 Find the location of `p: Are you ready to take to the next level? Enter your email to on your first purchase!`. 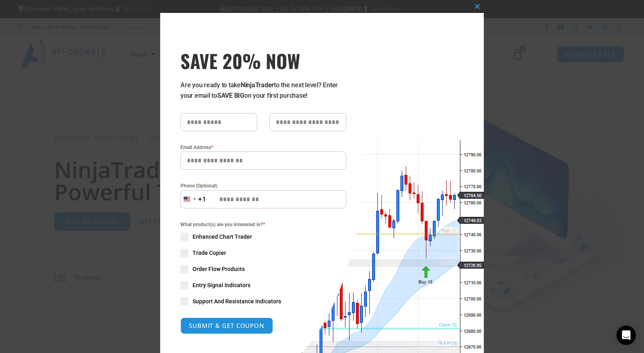

p: Are you ready to take to the next level? Enter your email to on your first purchase! is located at coordinates (263, 90).